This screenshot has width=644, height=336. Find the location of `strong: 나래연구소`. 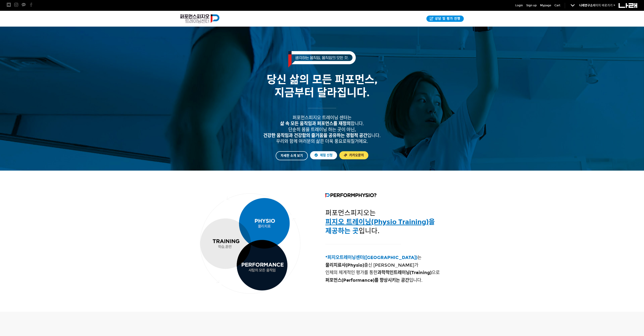

strong: 나래연구소 is located at coordinates (586, 6).